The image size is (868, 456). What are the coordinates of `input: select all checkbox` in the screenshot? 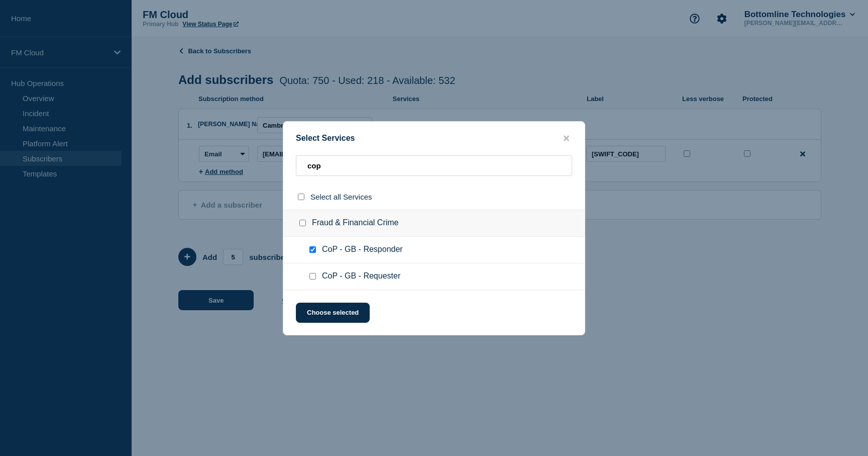 It's located at (301, 197).